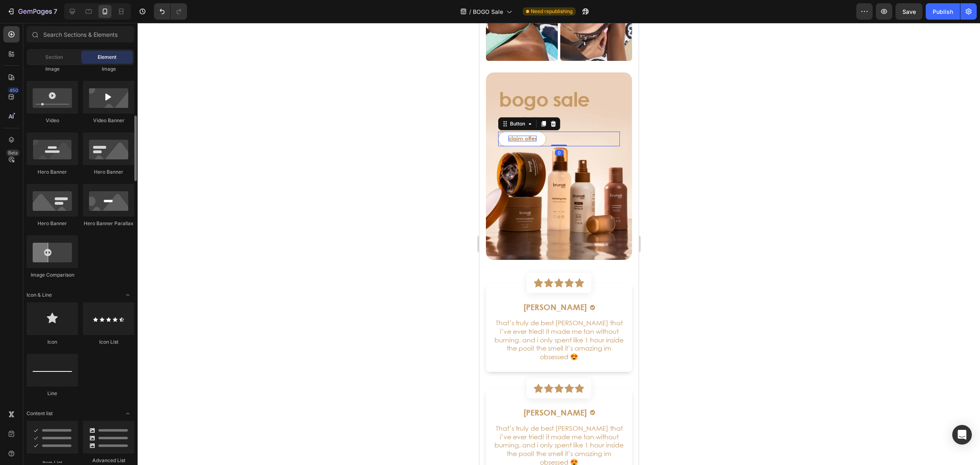 The width and height of the screenshot is (980, 465). What do you see at coordinates (109, 460) in the screenshot?
I see `div: Advanced List` at bounding box center [109, 460].